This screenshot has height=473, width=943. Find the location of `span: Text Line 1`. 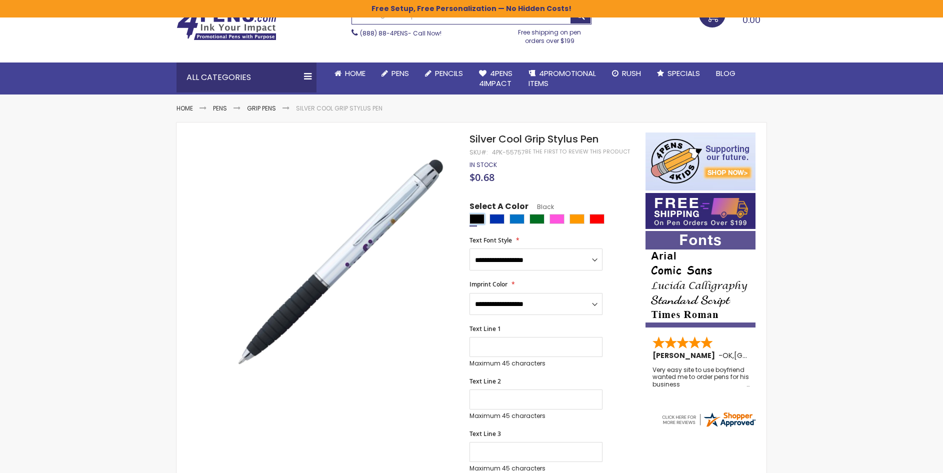

span: Text Line 1 is located at coordinates (485, 328).